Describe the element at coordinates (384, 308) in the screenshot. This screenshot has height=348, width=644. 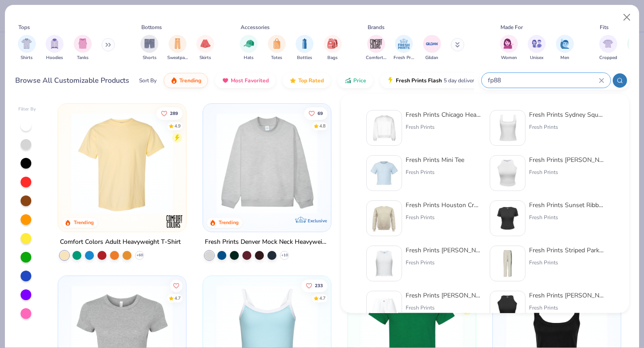
I see `img: 6b792ad1-0a92-4c6c-867d-0a513d180b94` at that location.